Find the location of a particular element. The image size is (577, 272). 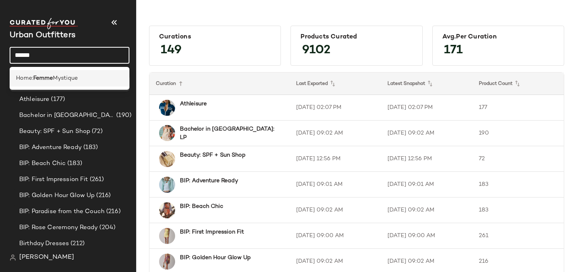

span: BIP: Rose Ceremony Ready is located at coordinates (59, 228).